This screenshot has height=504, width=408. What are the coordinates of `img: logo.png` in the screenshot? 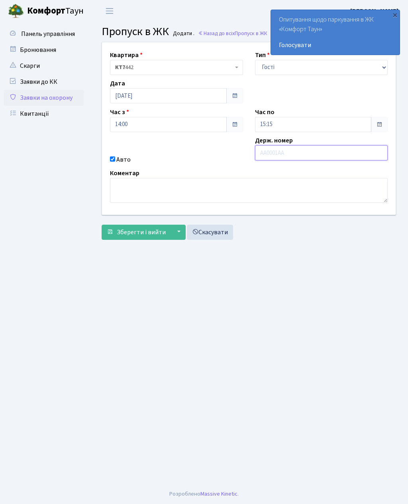 It's located at (16, 11).